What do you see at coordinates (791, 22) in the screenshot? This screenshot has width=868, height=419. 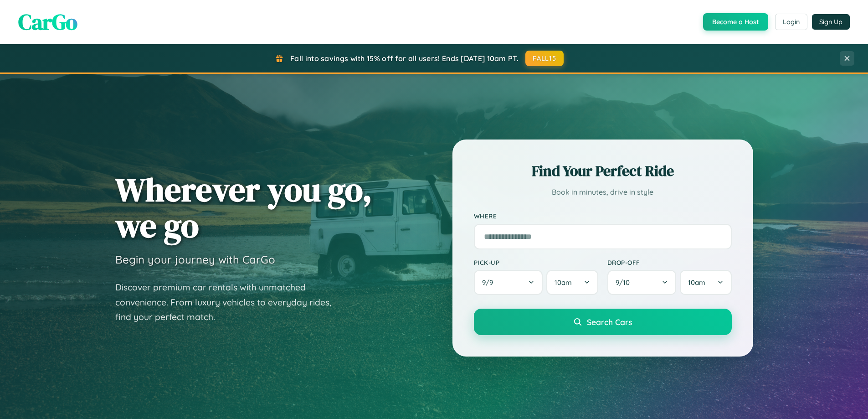 I see `button: Login` at bounding box center [791, 22].